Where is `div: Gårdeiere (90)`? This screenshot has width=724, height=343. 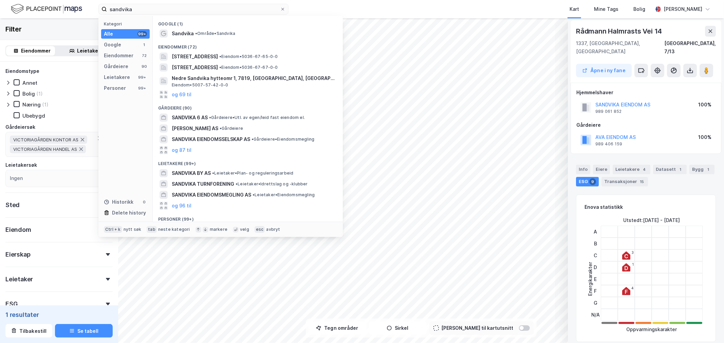 div: Gårdeiere (90) is located at coordinates (248, 106).